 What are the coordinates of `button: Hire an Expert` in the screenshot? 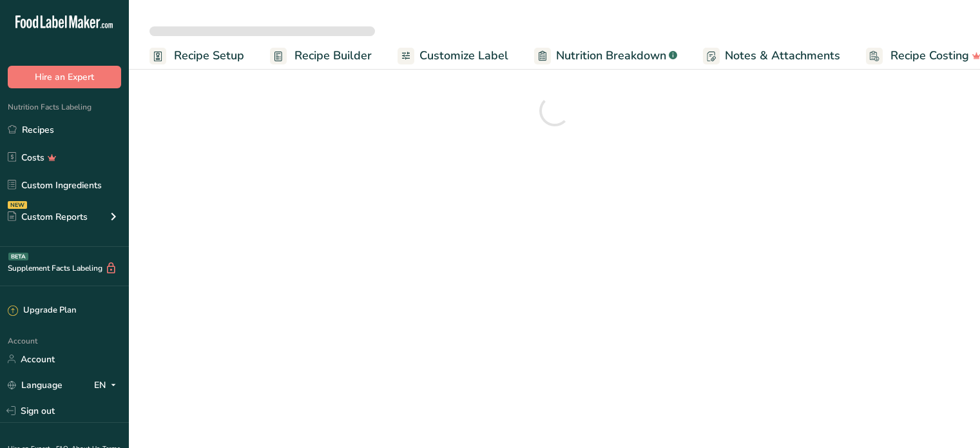 It's located at (64, 77).